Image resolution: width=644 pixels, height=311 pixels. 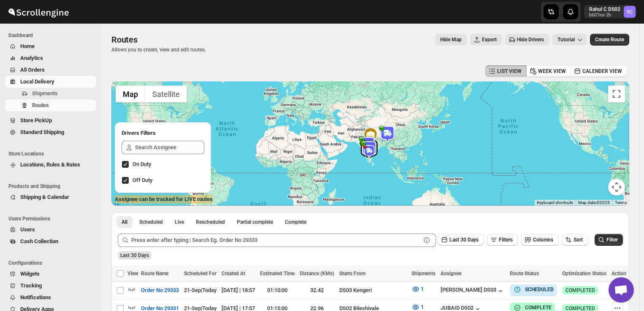 What do you see at coordinates (39, 12) in the screenshot?
I see `img: ScrollEngine` at bounding box center [39, 12].